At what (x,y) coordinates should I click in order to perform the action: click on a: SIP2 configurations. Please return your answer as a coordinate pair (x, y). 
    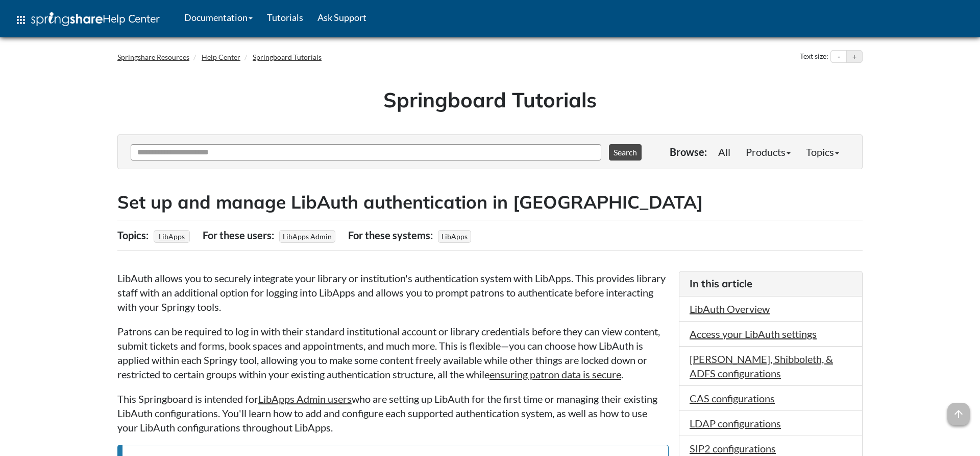
    Looking at the image, I should click on (732, 448).